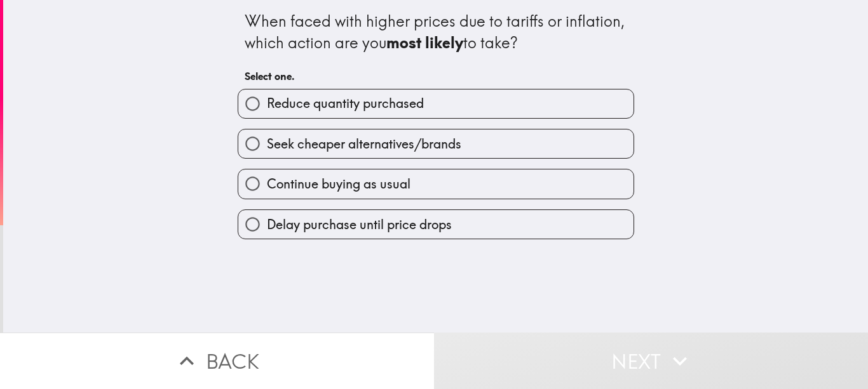  What do you see at coordinates (436, 76) in the screenshot?
I see `h6: Select one.` at bounding box center [436, 76].